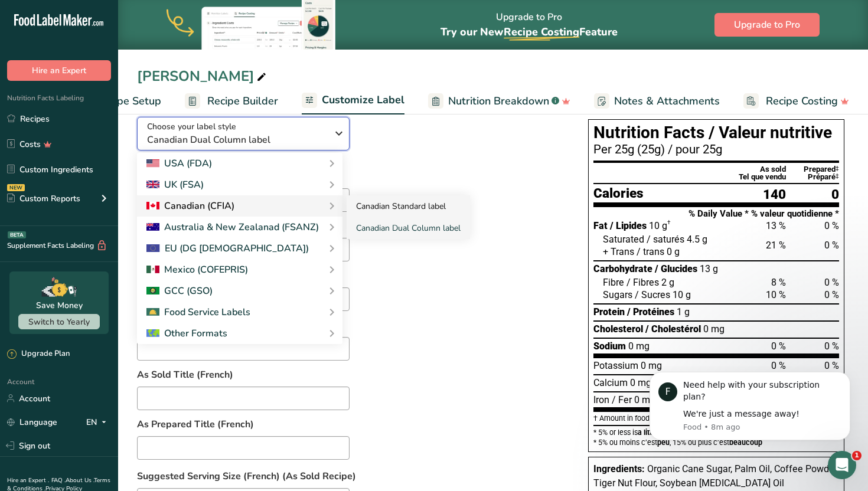  Describe the element at coordinates (36, 26) in the screenshot. I see `div: Profile image for Food` at that location.